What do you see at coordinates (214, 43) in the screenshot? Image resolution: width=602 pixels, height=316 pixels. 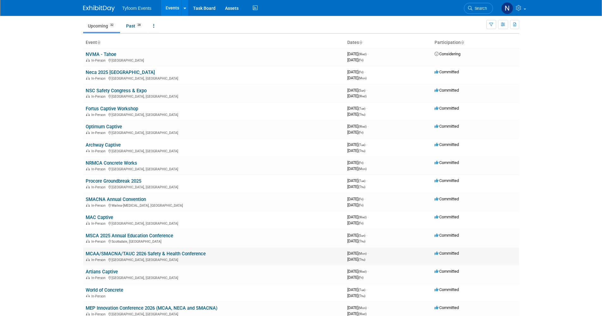 I see `th: Event` at bounding box center [214, 43].